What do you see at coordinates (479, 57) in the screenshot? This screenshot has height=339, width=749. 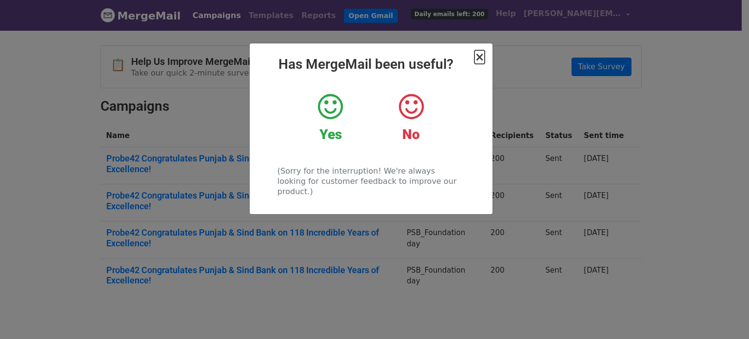 I see `button: Close` at bounding box center [479, 57].